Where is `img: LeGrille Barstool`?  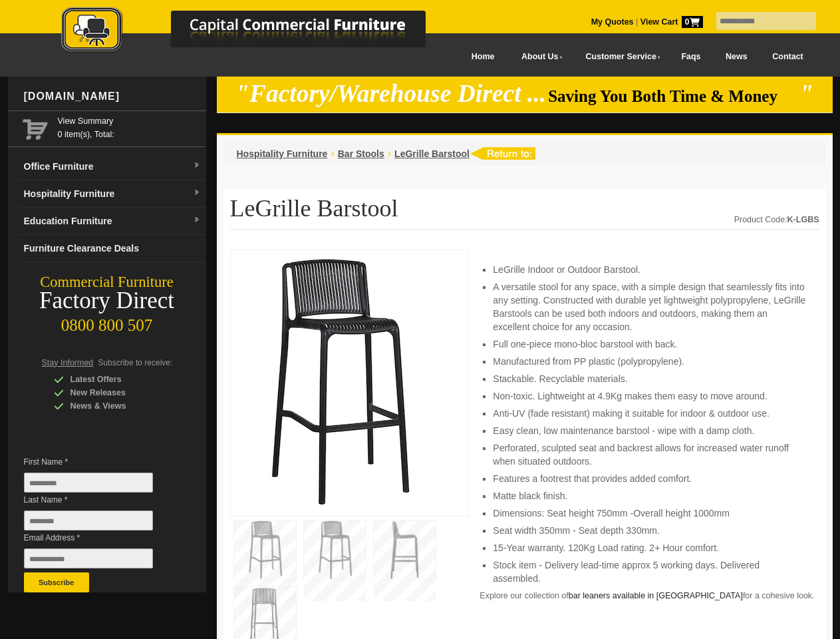 img: LeGrille Barstool is located at coordinates (337, 381).